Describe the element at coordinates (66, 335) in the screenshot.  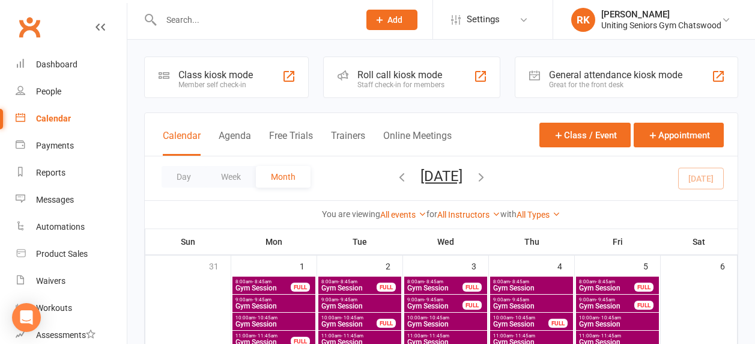
I see `div: Assessments` at that location.